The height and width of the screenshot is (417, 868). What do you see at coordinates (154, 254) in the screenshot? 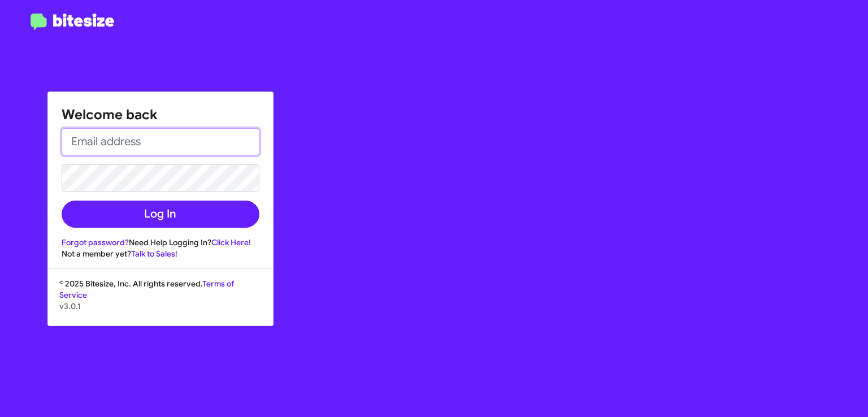
I see `a: Talk to Sales!` at bounding box center [154, 254].